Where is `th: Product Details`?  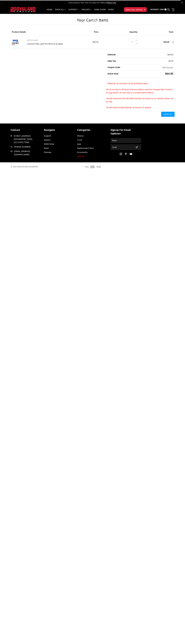 th: Product Details is located at coordinates (51, 32).